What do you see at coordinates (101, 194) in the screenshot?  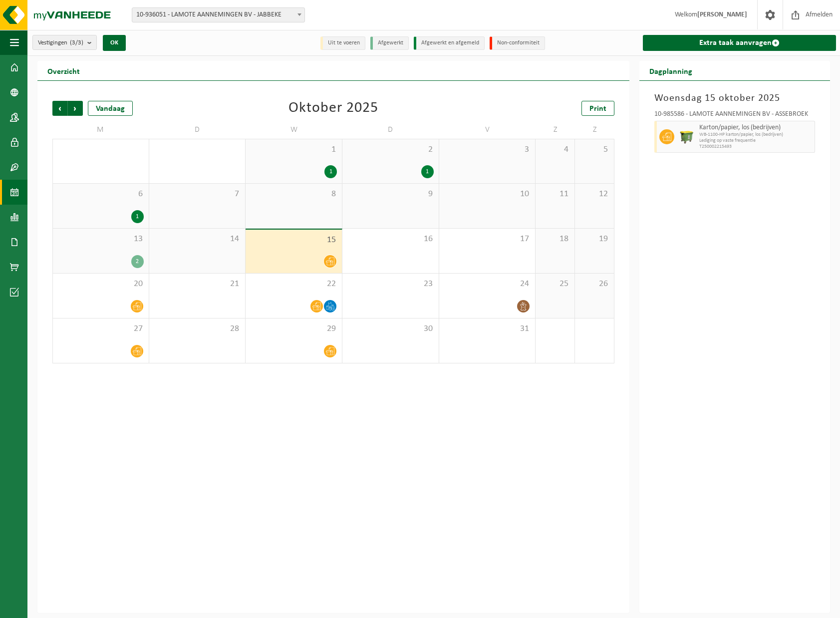 I see `span: 6` at bounding box center [101, 194].